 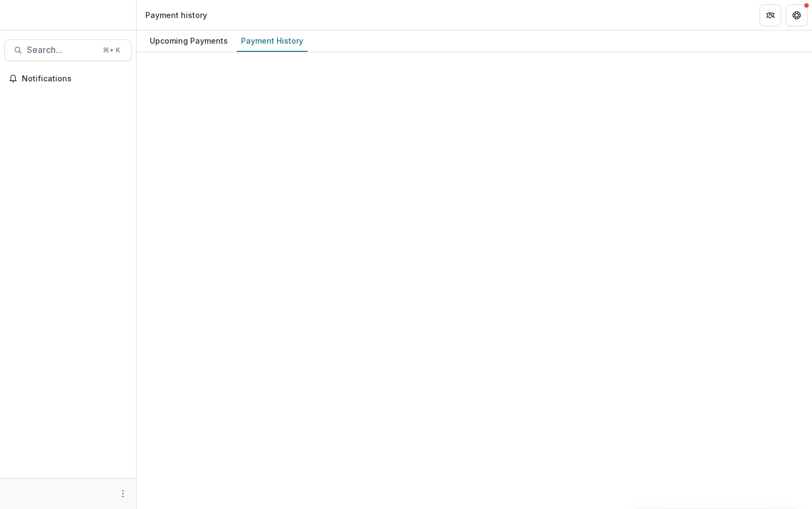 What do you see at coordinates (272, 41) in the screenshot?
I see `a: Payment History` at bounding box center [272, 41].